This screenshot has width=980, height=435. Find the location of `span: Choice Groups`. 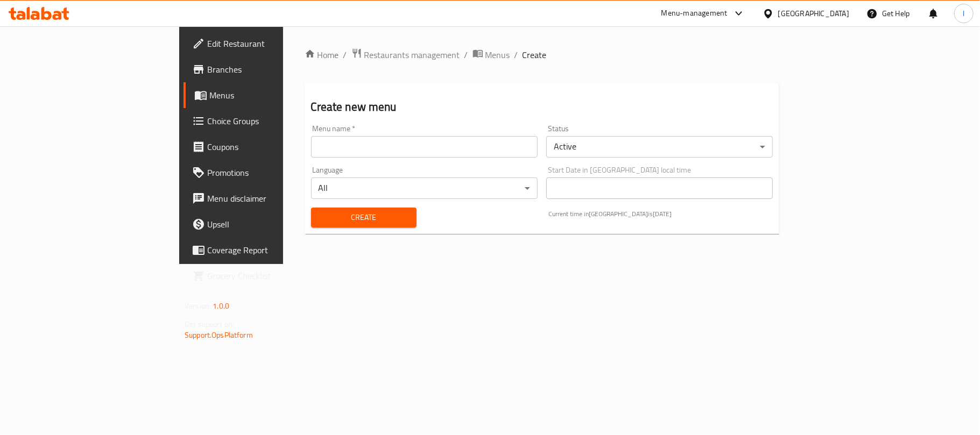

span: Choice Groups is located at coordinates (271, 121).